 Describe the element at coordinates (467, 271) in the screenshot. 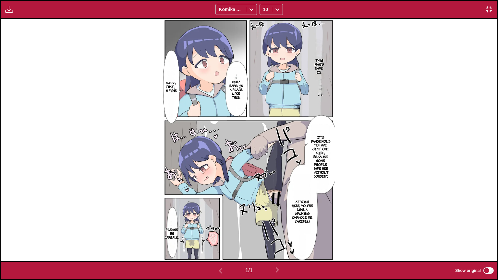

I see `span: Show original` at that location.